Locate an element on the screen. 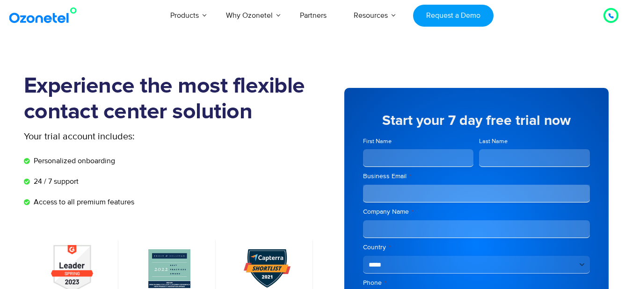  label: Business Email is located at coordinates (476, 176).